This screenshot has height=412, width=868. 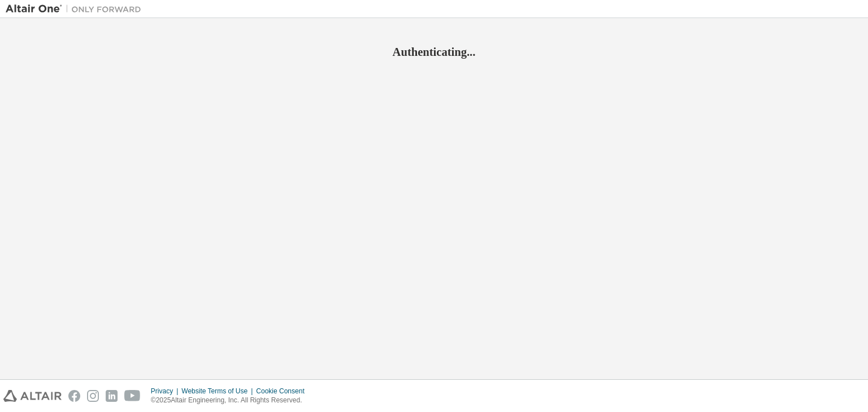 What do you see at coordinates (32, 396) in the screenshot?
I see `img: altair_logo.svg` at bounding box center [32, 396].